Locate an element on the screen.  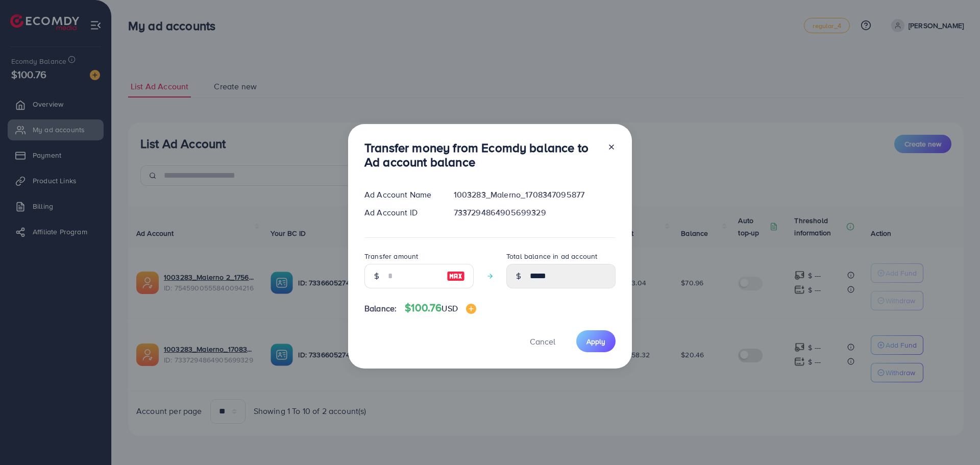
button: Cancel is located at coordinates (543, 342).